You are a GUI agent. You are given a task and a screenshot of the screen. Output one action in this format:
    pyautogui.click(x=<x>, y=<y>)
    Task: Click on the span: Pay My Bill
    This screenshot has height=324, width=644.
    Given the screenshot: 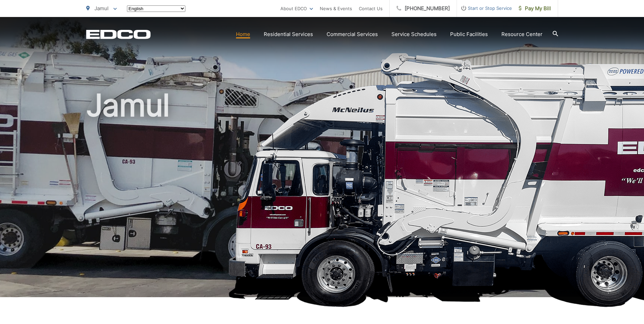 What is the action you would take?
    pyautogui.click(x=535, y=8)
    